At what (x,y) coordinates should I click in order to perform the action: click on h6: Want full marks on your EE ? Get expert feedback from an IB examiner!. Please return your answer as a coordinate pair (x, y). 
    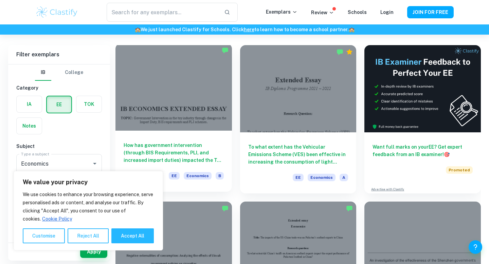
    Looking at the image, I should click on (423, 151).